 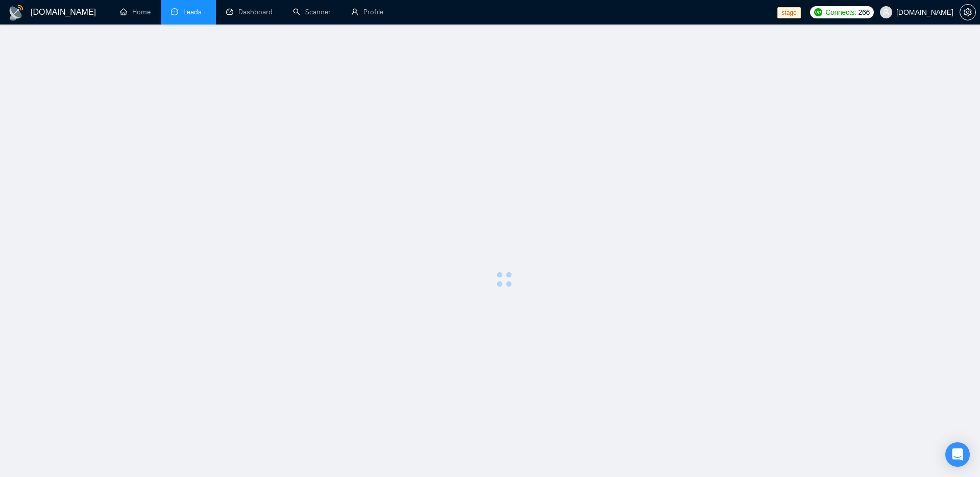 I want to click on button: setting, so click(x=968, y=12).